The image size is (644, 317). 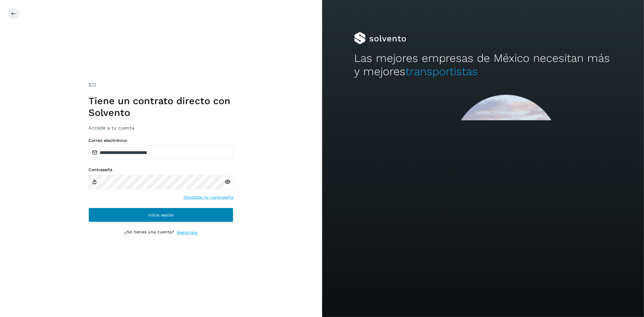 What do you see at coordinates (187, 232) in the screenshot?
I see `a: Regístrate` at bounding box center [187, 232].